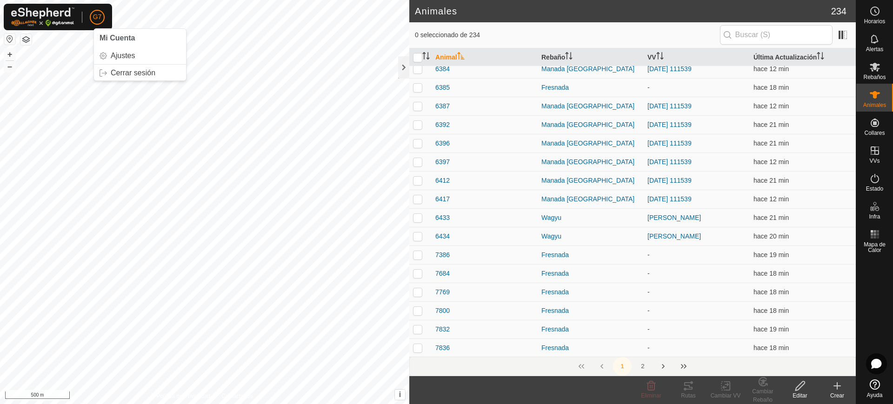 The image size is (893, 404). What do you see at coordinates (650, 396) in the screenshot?
I see `span: Eliminar` at bounding box center [650, 396].